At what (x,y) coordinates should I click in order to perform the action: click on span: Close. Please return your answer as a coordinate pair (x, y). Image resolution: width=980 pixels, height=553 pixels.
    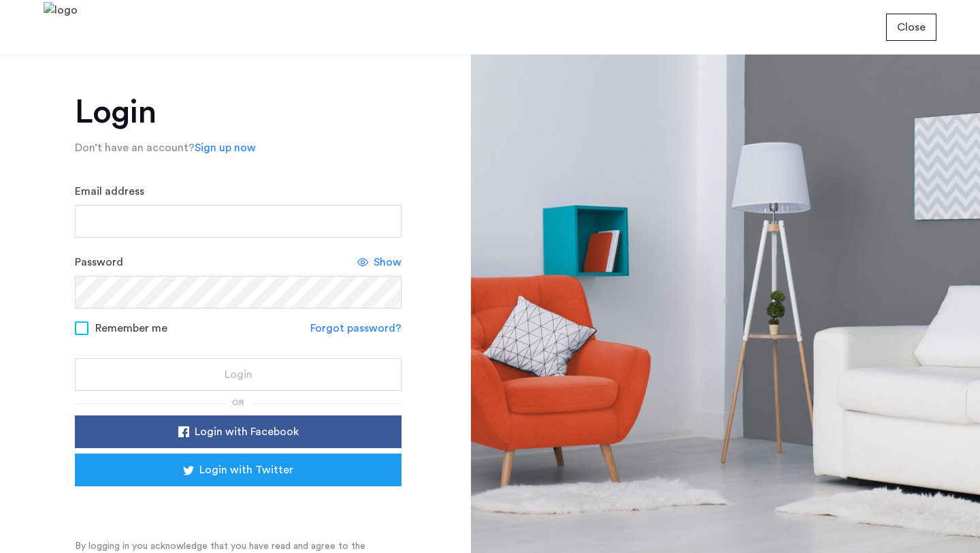
    Looking at the image, I should click on (911, 27).